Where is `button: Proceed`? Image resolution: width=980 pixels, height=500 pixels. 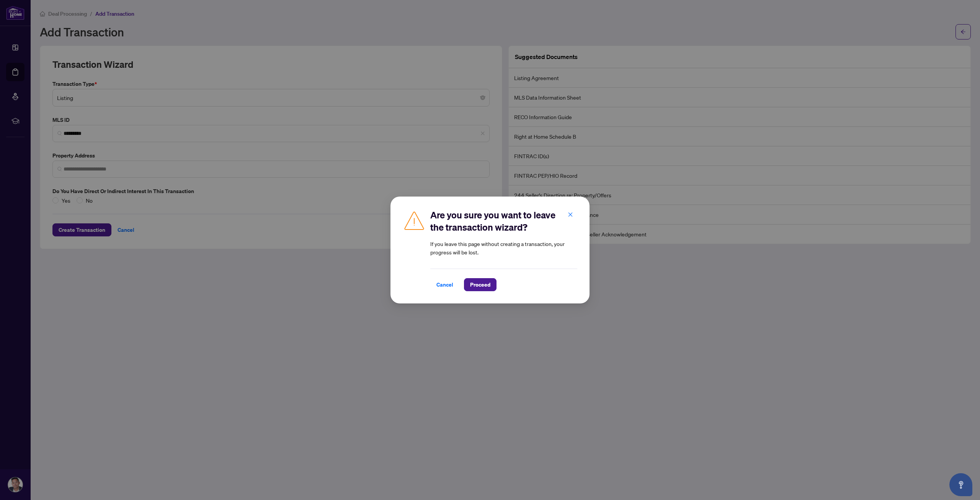 button: Proceed is located at coordinates (480, 284).